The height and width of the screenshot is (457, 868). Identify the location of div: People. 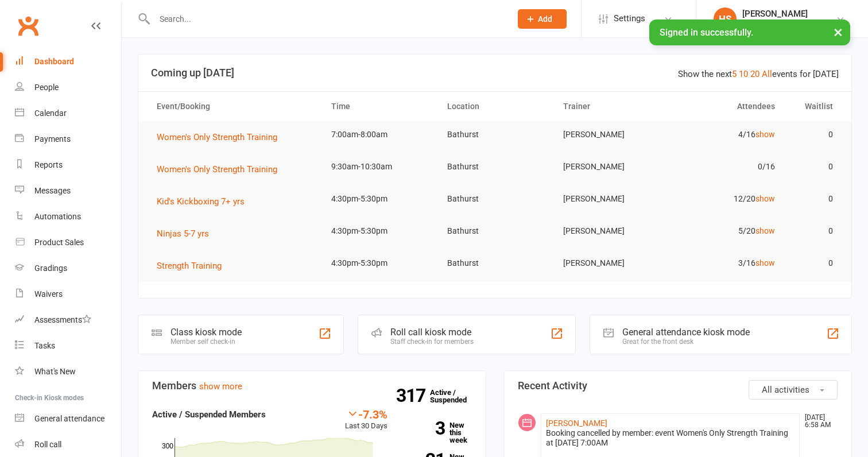
(46, 87).